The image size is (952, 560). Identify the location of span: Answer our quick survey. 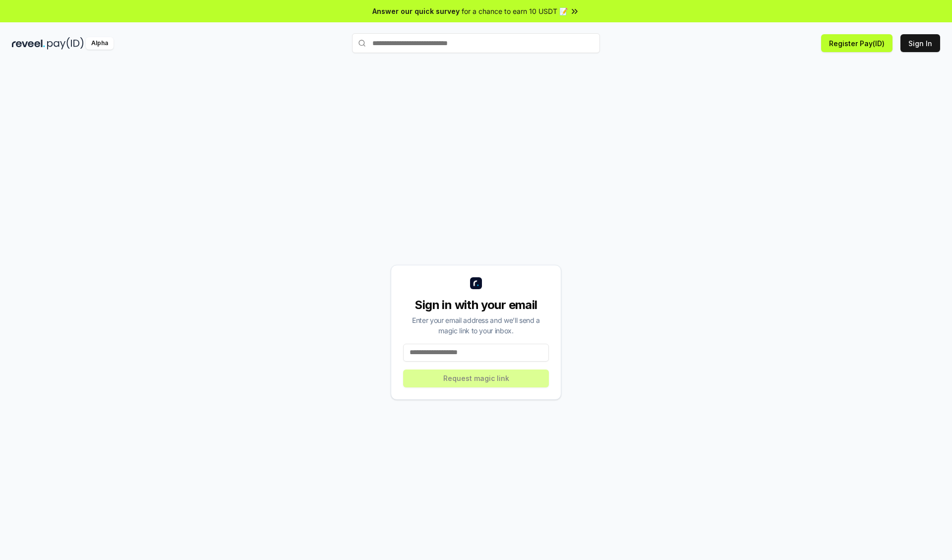
(416, 11).